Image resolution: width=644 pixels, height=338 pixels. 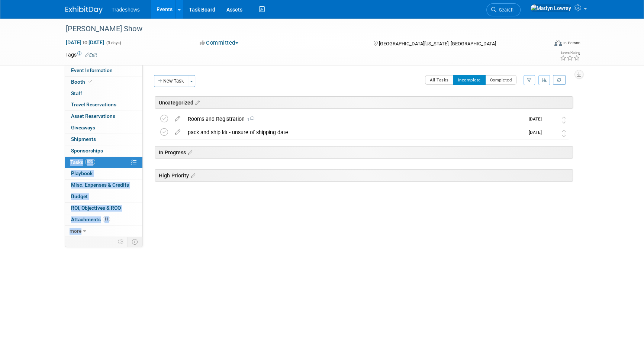 I want to click on button: Incomplete, so click(x=469, y=80).